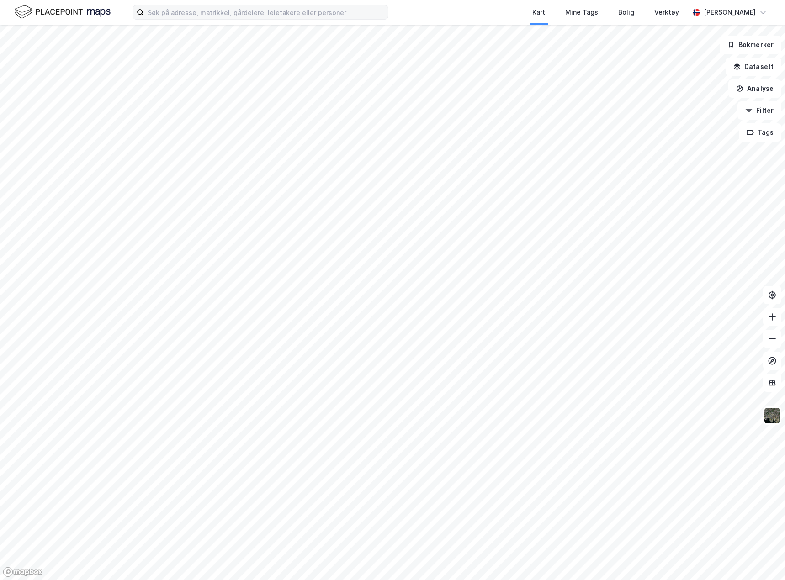 The image size is (785, 580). Describe the element at coordinates (23, 572) in the screenshot. I see `a: Mapbox homepage` at that location.